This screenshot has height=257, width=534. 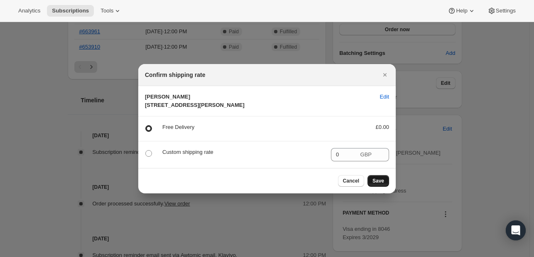 What do you see at coordinates (382, 127) in the screenshot?
I see `span: £0.00` at bounding box center [382, 127].